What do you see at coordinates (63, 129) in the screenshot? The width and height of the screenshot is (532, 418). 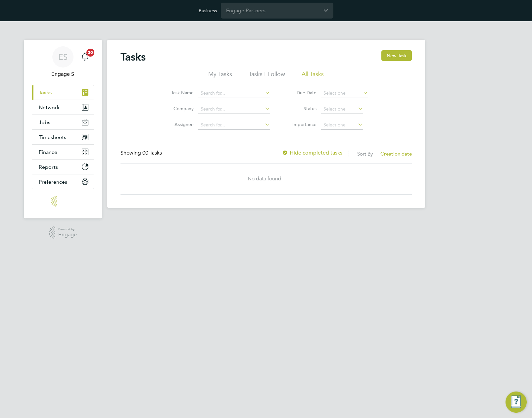 I see `nav: Main navigation` at bounding box center [63, 129].